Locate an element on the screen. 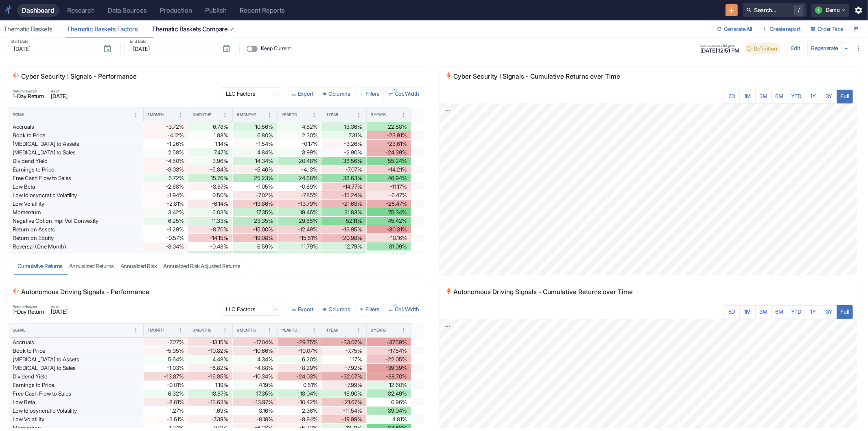 This screenshot has height=431, width=868. a: Export; Press ENTER to open is located at coordinates (447, 326).